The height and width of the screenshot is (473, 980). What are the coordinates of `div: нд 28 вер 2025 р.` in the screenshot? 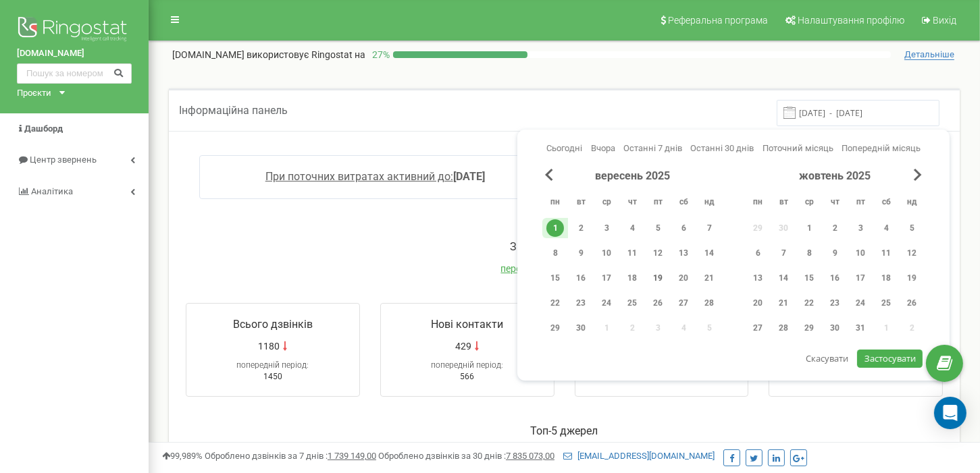 It's located at (709, 303).